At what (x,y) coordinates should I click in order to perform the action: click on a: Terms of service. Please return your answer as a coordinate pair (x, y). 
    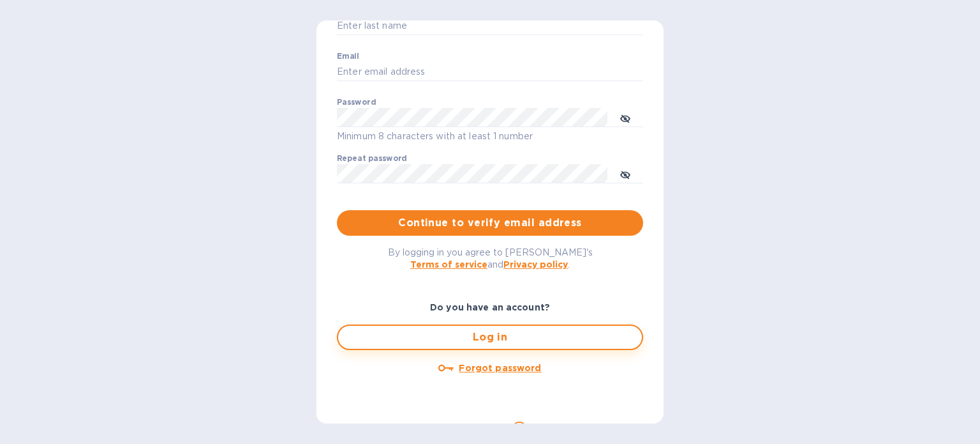
    Looking at the image, I should click on (449, 265).